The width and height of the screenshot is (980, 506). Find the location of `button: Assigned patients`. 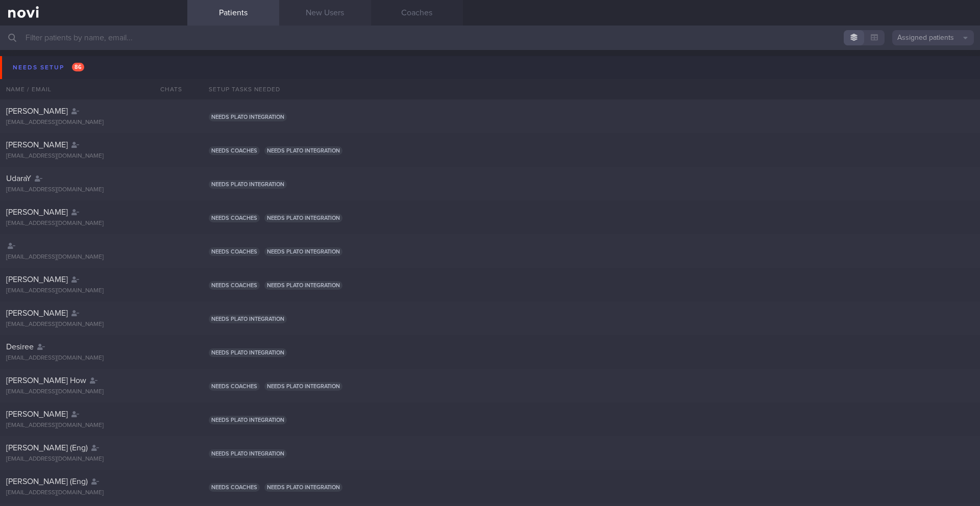

button: Assigned patients is located at coordinates (933, 38).